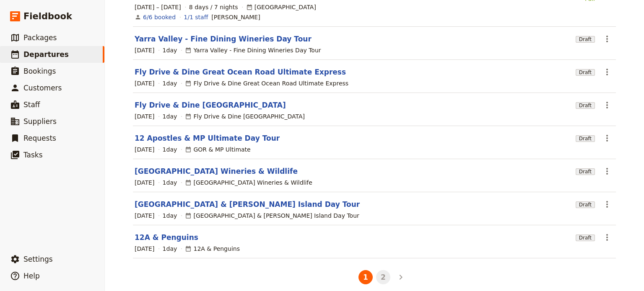 Image resolution: width=644 pixels, height=291 pixels. What do you see at coordinates (213, 8) in the screenshot?
I see `span: 8 days / 7 nights` at bounding box center [213, 8].